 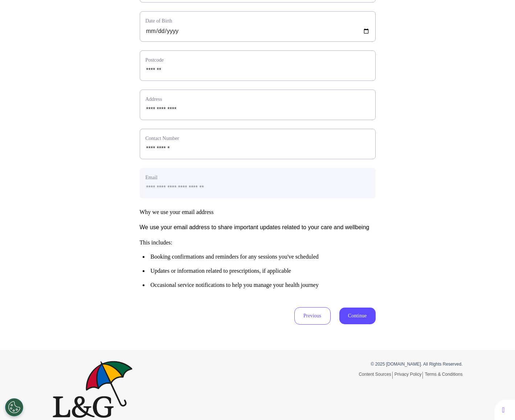 I want to click on li: Updates or information related to prescriptions, if applicable, so click(x=259, y=271).